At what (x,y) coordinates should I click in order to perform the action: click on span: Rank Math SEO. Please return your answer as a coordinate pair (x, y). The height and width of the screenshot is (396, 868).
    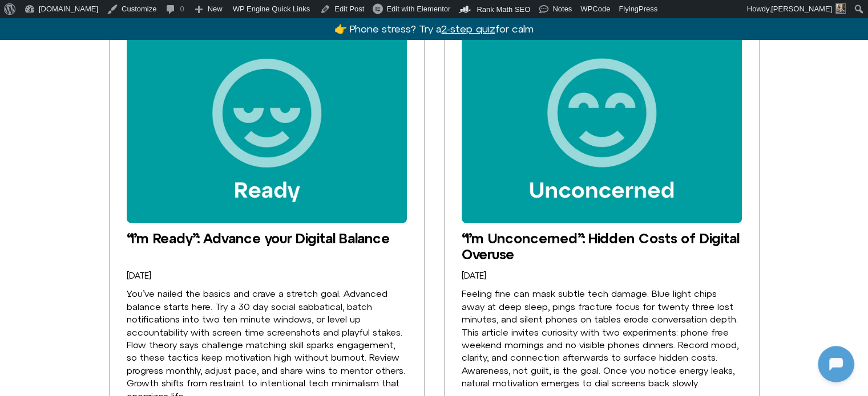
    Looking at the image, I should click on (503, 9).